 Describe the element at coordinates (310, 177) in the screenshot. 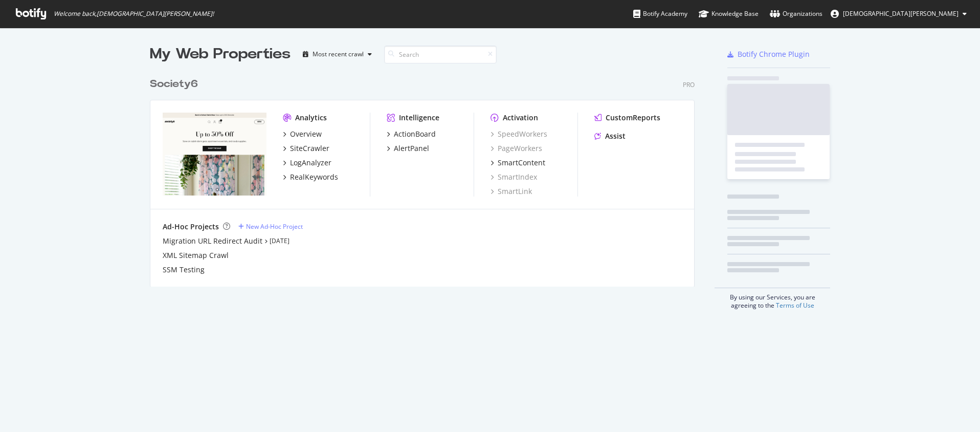

I see `a: RealKeywords` at that location.